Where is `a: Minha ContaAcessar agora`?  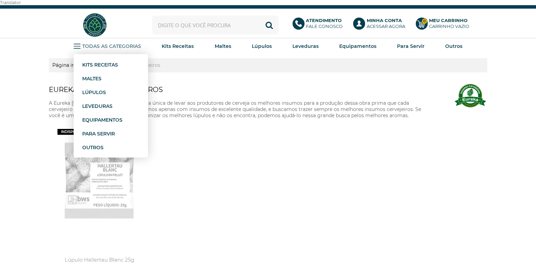 a: Minha ContaAcessar agora is located at coordinates (381, 25).